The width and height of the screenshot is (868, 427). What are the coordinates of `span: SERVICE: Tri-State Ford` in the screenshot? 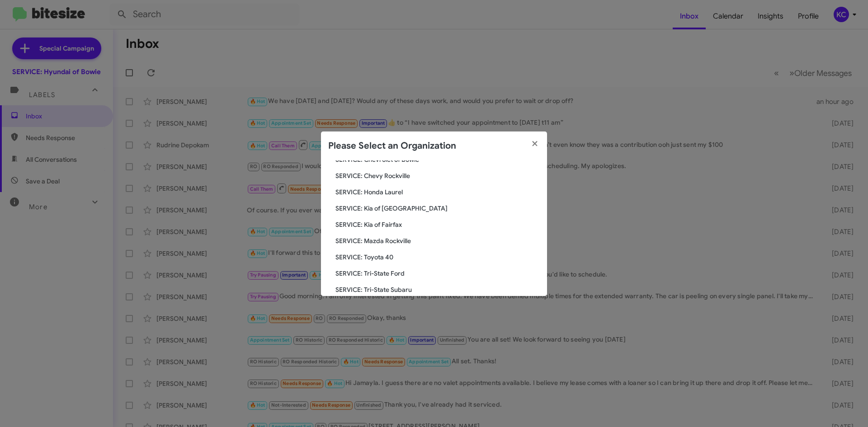 It's located at (438, 273).